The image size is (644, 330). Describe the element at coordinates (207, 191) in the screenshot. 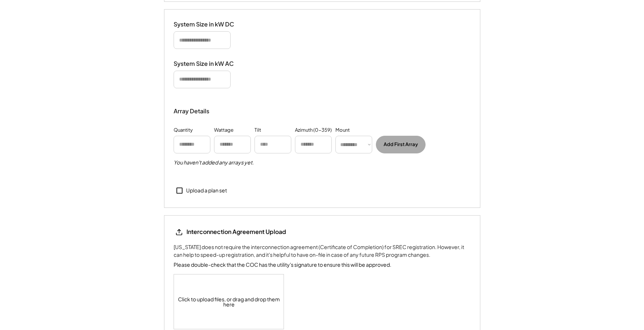

I see `div: Upload a plan set` at that location.